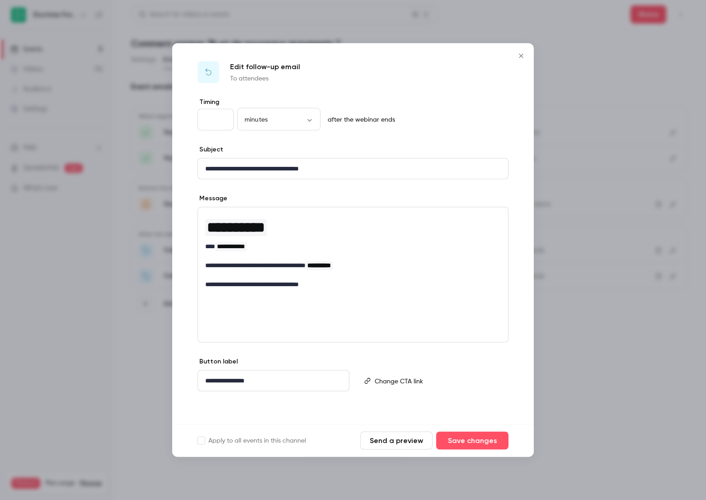 Image resolution: width=706 pixels, height=500 pixels. What do you see at coordinates (359, 120) in the screenshot?
I see `p: after the webinar ends` at bounding box center [359, 120].